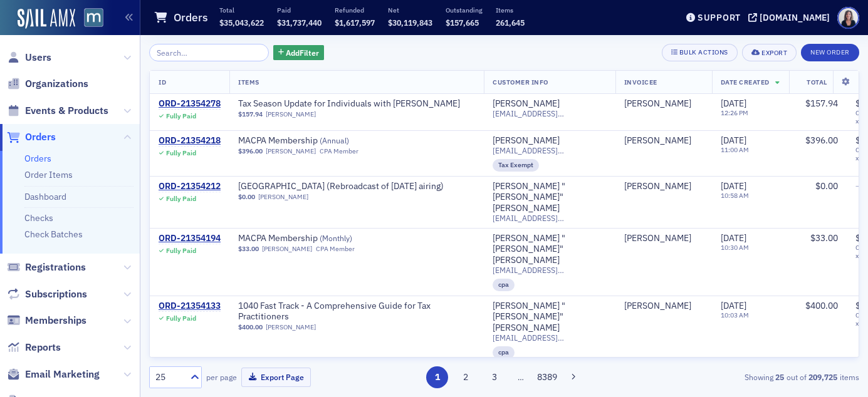 This screenshot has height=397, width=868. What do you see at coordinates (829, 52) in the screenshot?
I see `button: New Order` at bounding box center [829, 52].